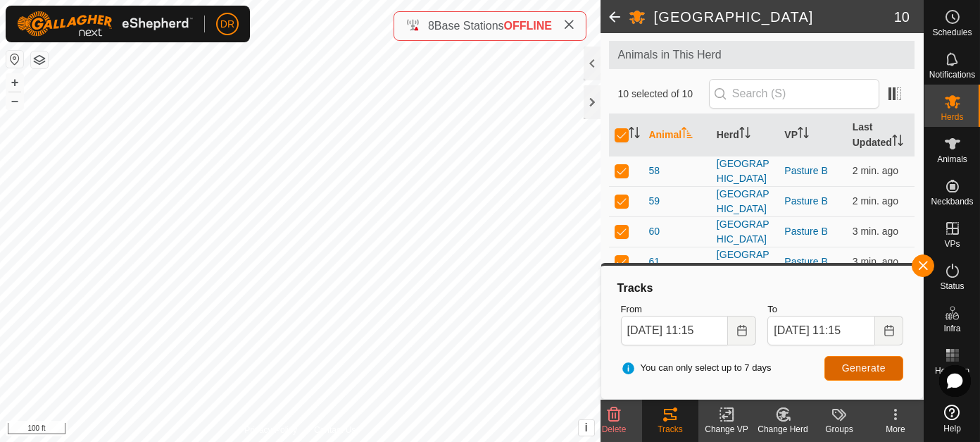 This screenshot has width=980, height=442. Describe the element at coordinates (864, 368) in the screenshot. I see `span: Generate` at that location.